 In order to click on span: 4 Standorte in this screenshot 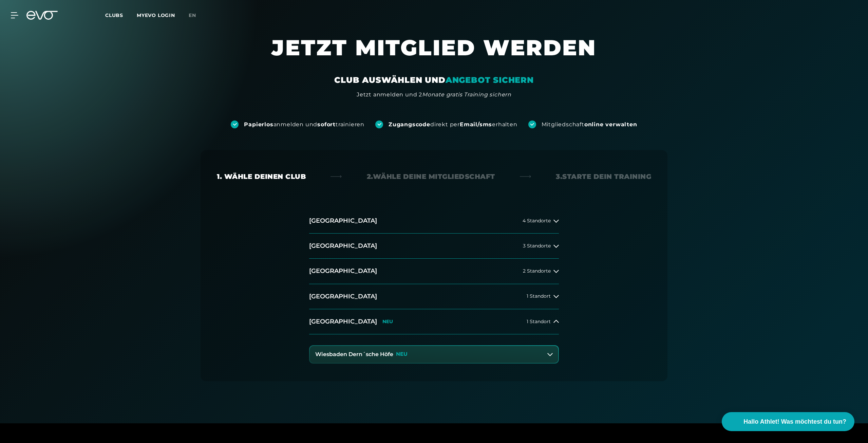, I will do `click(537, 221)`.